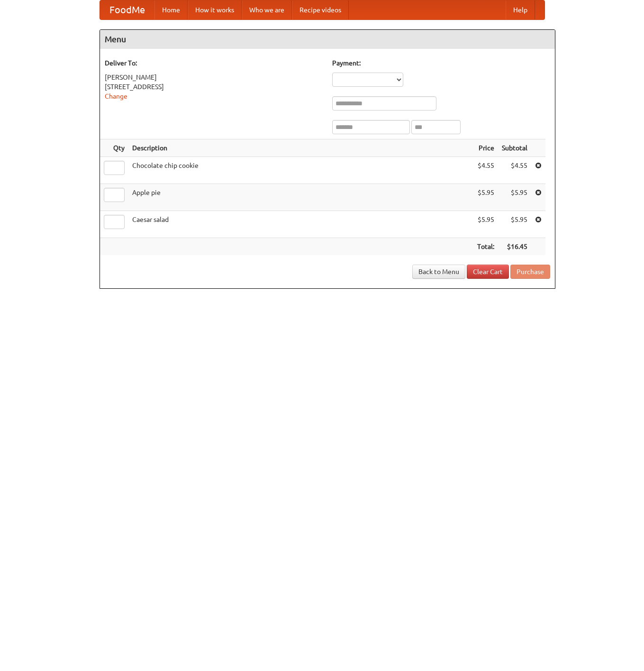  Describe the element at coordinates (301, 148) in the screenshot. I see `th: Description` at that location.